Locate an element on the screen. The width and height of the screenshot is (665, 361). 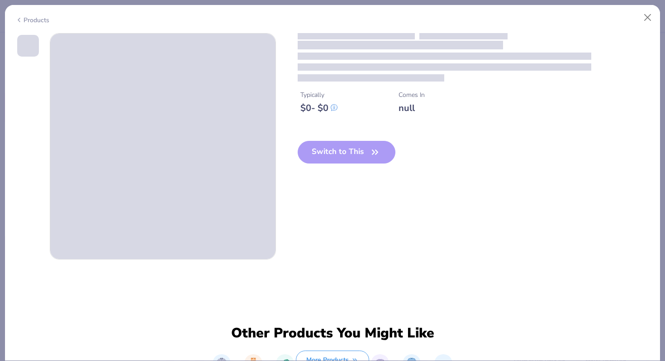
div: Products is located at coordinates (32, 20).